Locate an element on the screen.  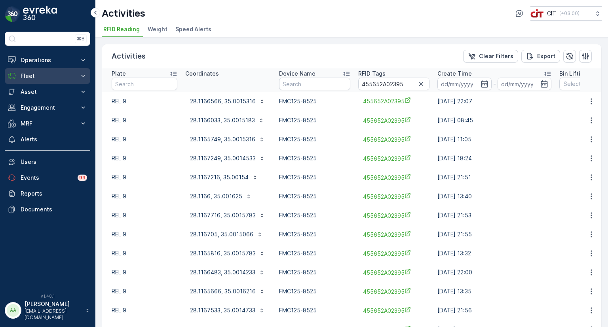
p: Fleet is located at coordinates (47, 76).